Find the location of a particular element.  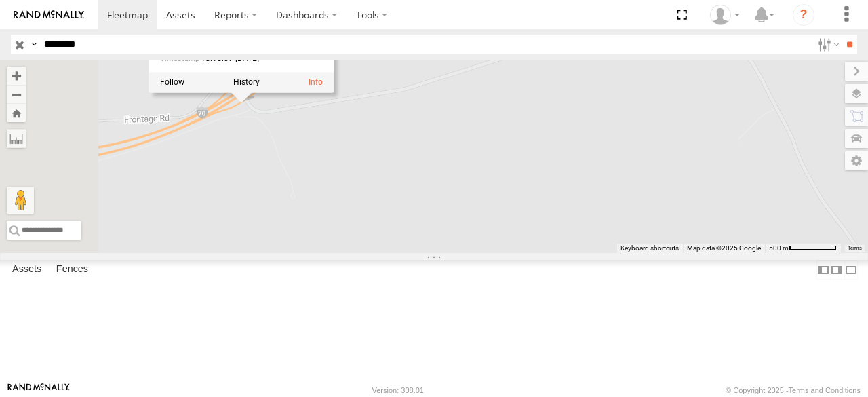

button: Zoom Home is located at coordinates (16, 112).